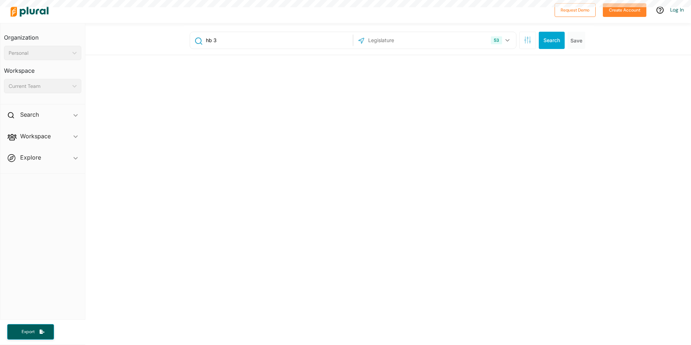 Image resolution: width=691 pixels, height=345 pixels. Describe the element at coordinates (527, 39) in the screenshot. I see `span: Search Filters` at that location.